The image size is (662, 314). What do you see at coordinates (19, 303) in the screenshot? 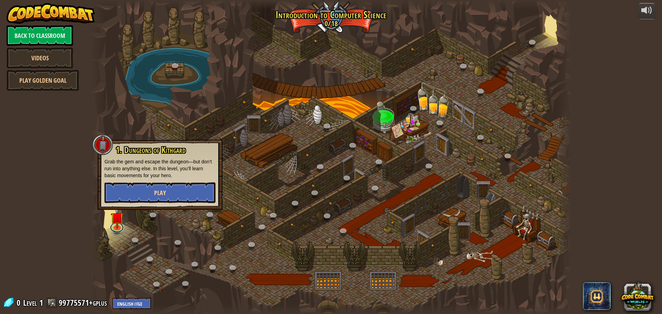
I see `span: 0` at bounding box center [19, 303].